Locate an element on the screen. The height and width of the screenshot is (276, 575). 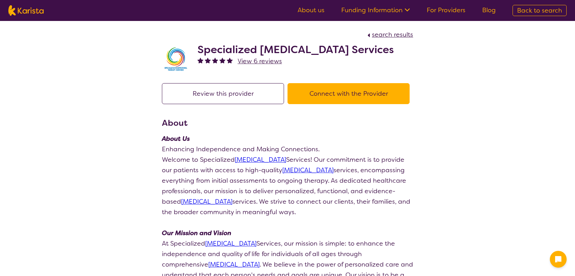
img: Karista logo is located at coordinates (26, 10).